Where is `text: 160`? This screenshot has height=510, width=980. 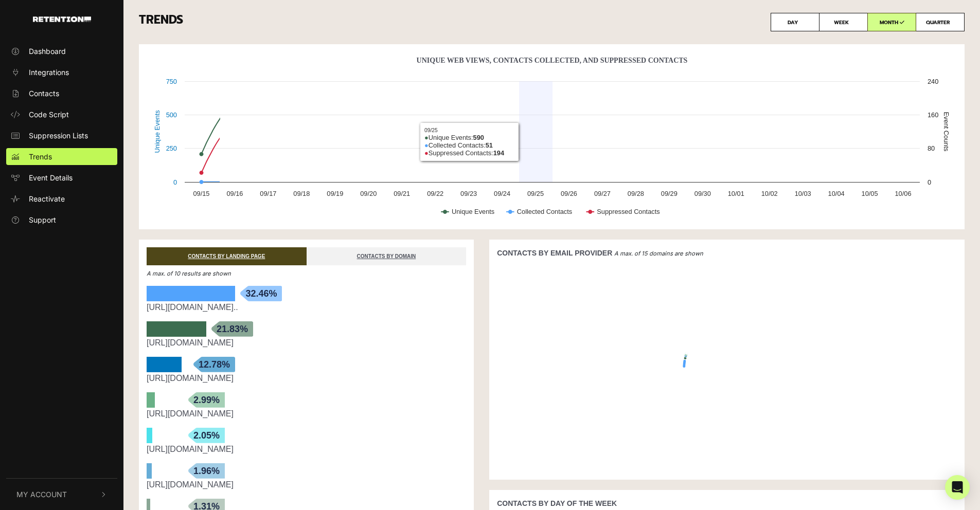 text: 160 is located at coordinates (933, 114).